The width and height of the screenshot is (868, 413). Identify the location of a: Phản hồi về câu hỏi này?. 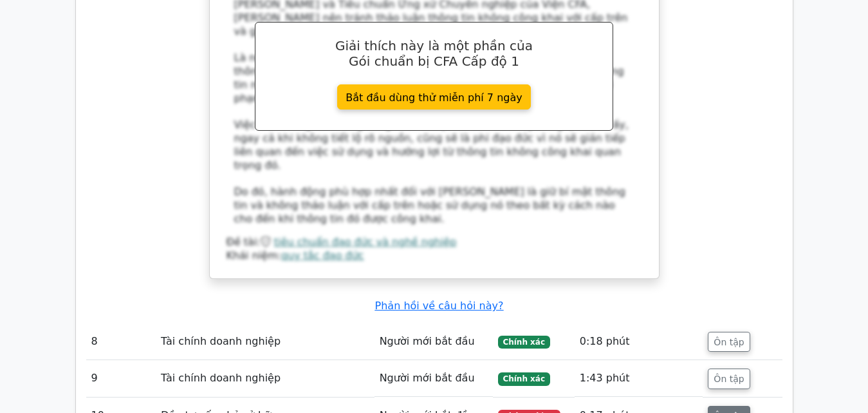
(439, 305).